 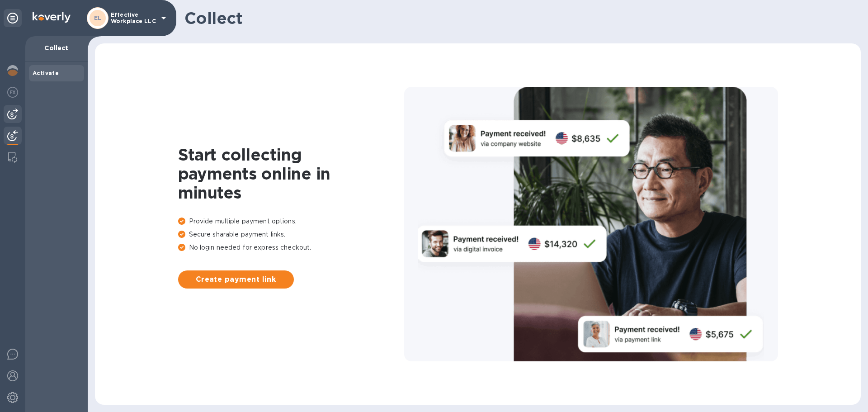 I want to click on img: Logo, so click(x=52, y=17).